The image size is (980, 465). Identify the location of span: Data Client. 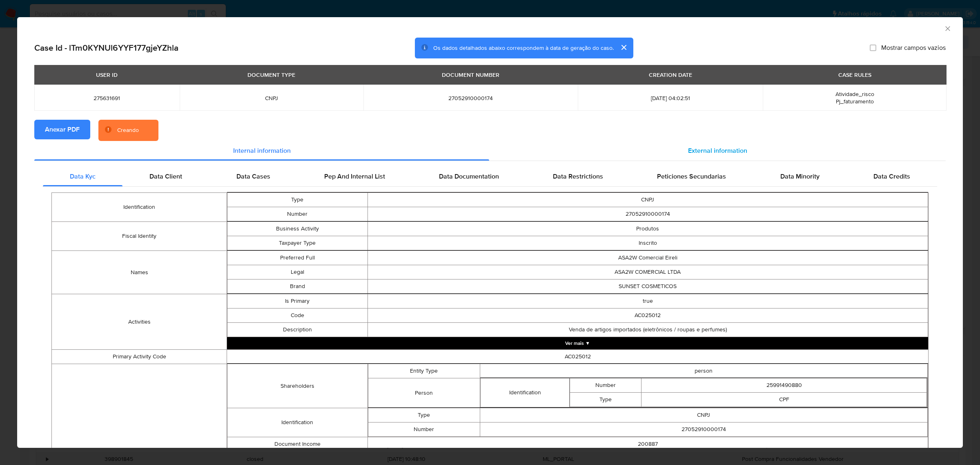
(166, 176).